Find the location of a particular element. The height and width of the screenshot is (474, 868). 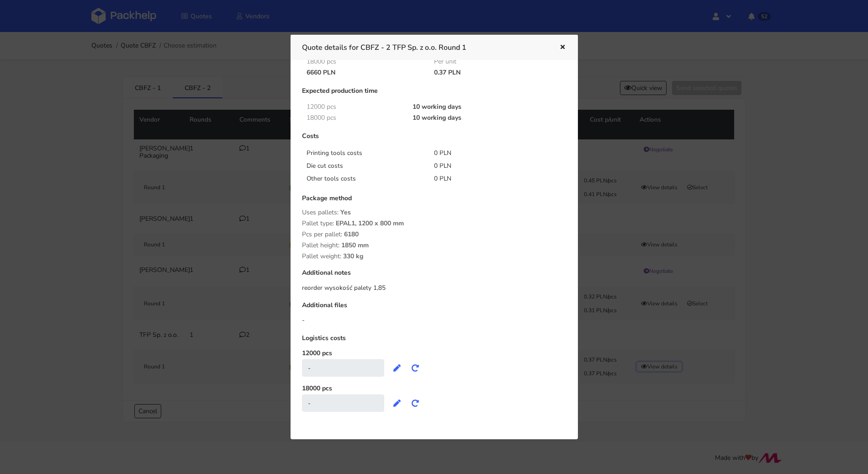

span: Pcs per pallet: is located at coordinates (322, 234).